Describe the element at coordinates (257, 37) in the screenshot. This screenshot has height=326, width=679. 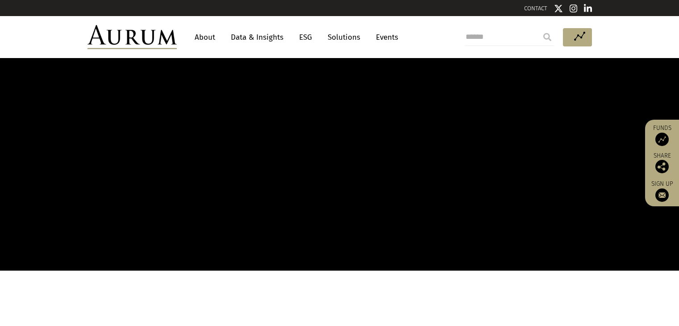
I see `a: Data & Insights` at that location.